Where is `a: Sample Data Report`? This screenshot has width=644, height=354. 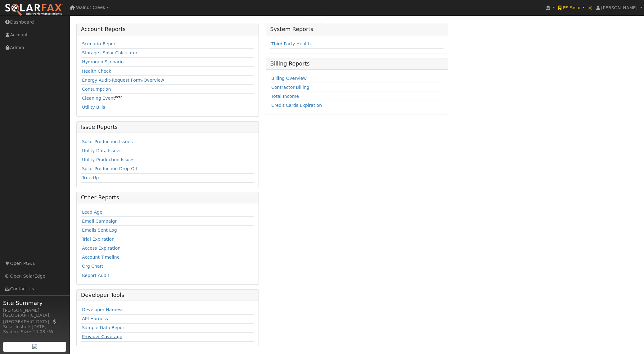
a: Sample Data Report is located at coordinates (104, 327).